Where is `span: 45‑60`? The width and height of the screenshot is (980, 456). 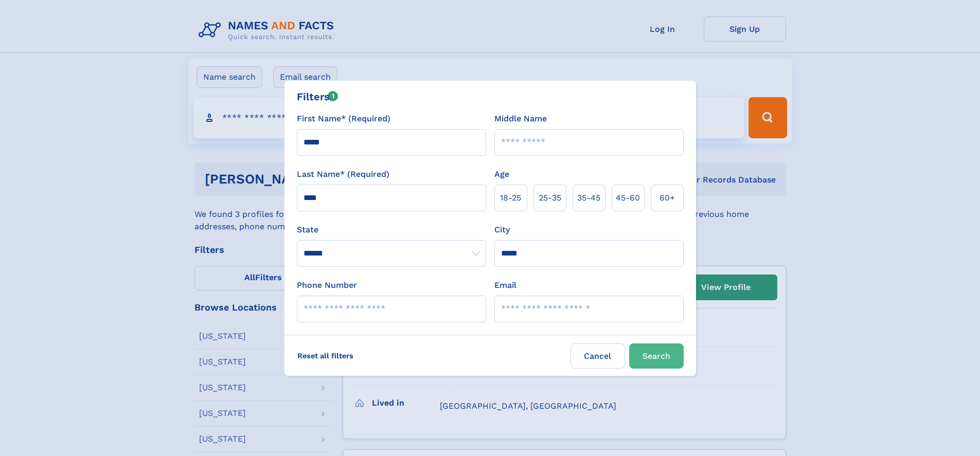 span: 45‑60 is located at coordinates (627, 198).